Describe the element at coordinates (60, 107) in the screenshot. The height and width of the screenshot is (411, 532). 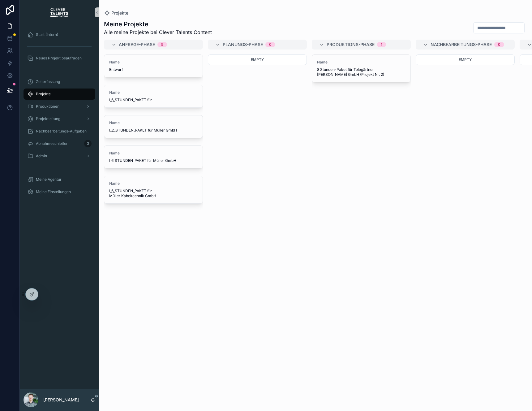
I see `a: Produktionen` at that location.